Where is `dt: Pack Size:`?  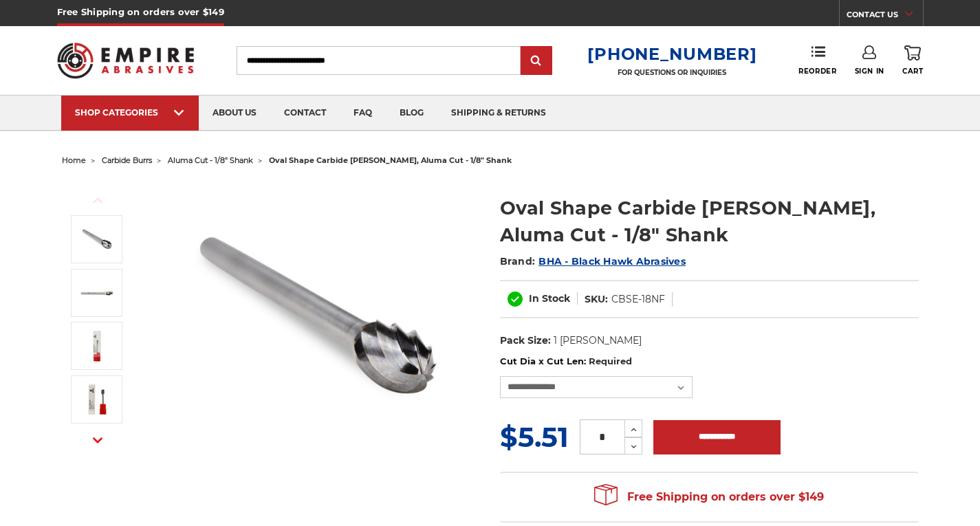
dt: Pack Size: is located at coordinates (525, 340).